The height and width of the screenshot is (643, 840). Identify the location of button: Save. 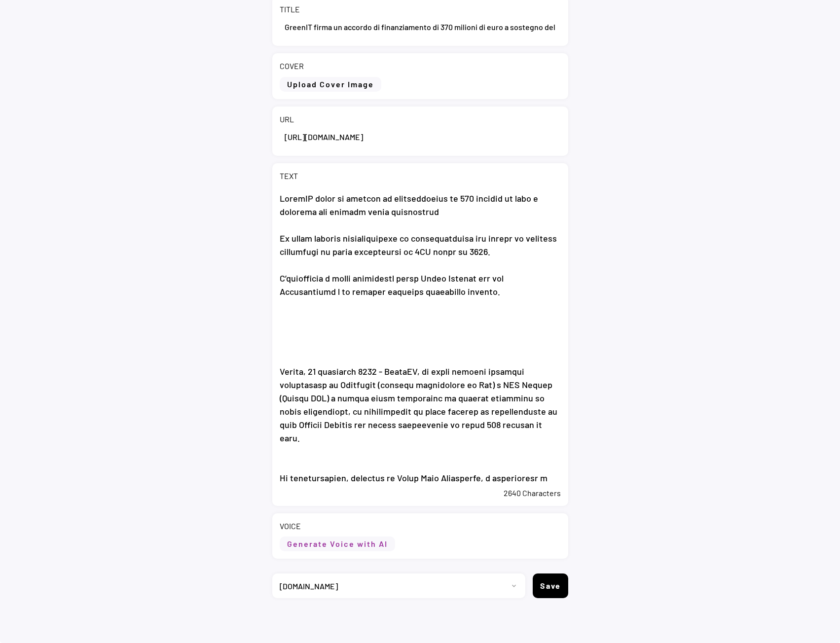
(550, 586).